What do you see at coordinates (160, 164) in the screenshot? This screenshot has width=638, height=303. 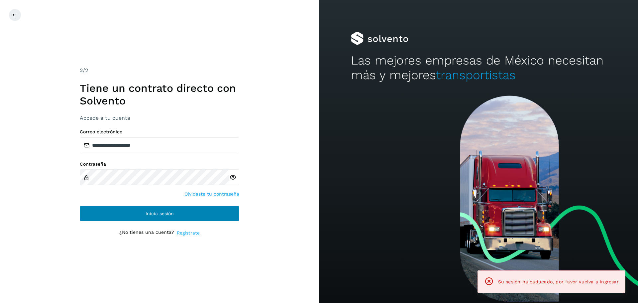 I see `label: Contraseña` at bounding box center [160, 164].